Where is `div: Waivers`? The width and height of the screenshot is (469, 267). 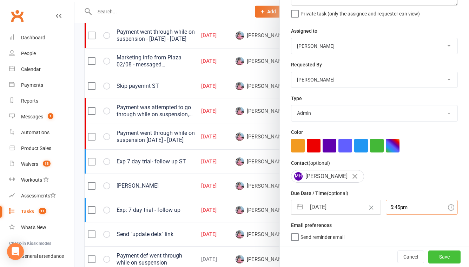 div: Waivers is located at coordinates (30, 164).